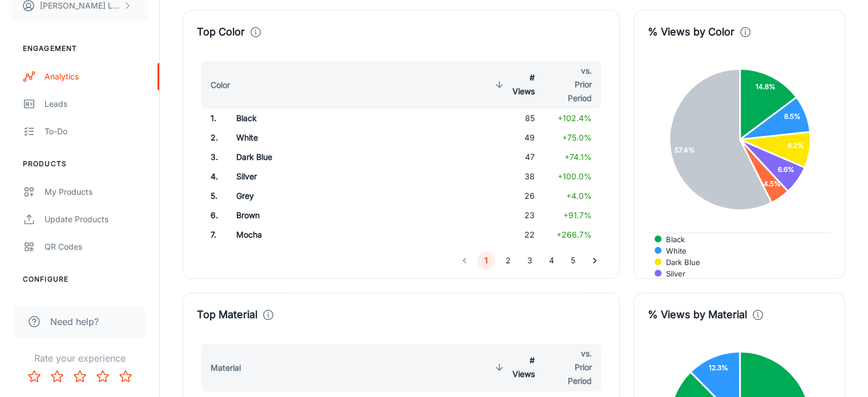 Image resolution: width=868 pixels, height=397 pixels. What do you see at coordinates (315, 157) in the screenshot?
I see `td: Dark Blue` at bounding box center [315, 157].